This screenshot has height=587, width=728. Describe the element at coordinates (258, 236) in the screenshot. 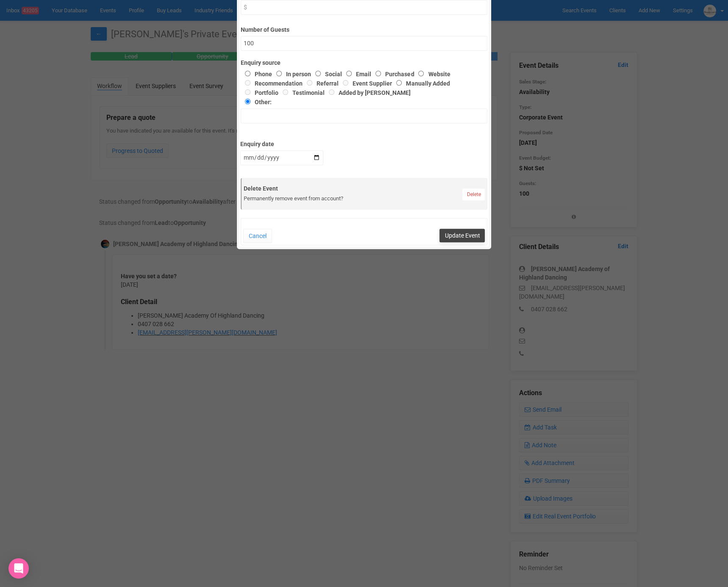

I see `button: Cancel` at that location.